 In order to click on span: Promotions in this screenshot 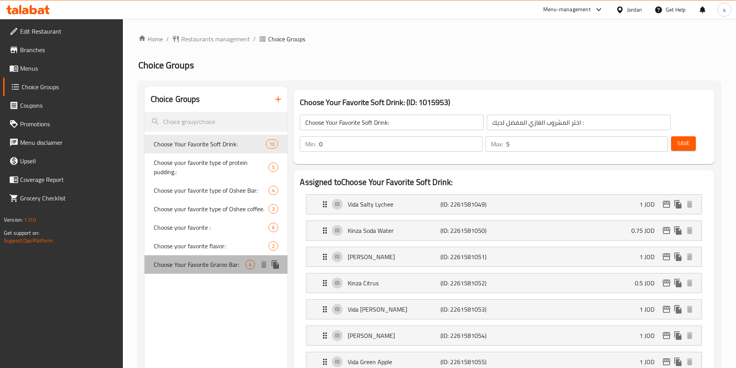, I will do `click(68, 124)`.